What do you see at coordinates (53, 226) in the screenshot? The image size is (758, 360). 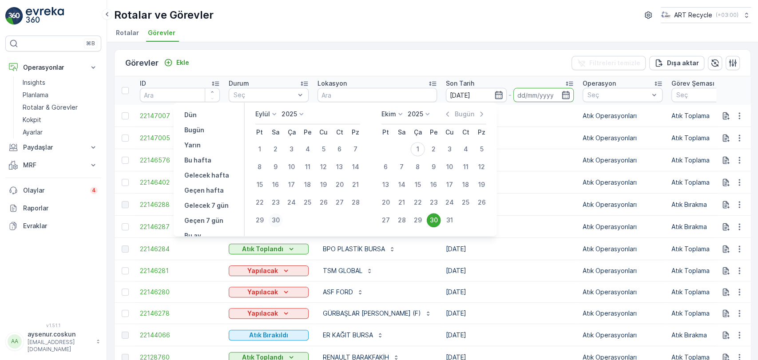 I see `a: Evraklar` at bounding box center [53, 226].